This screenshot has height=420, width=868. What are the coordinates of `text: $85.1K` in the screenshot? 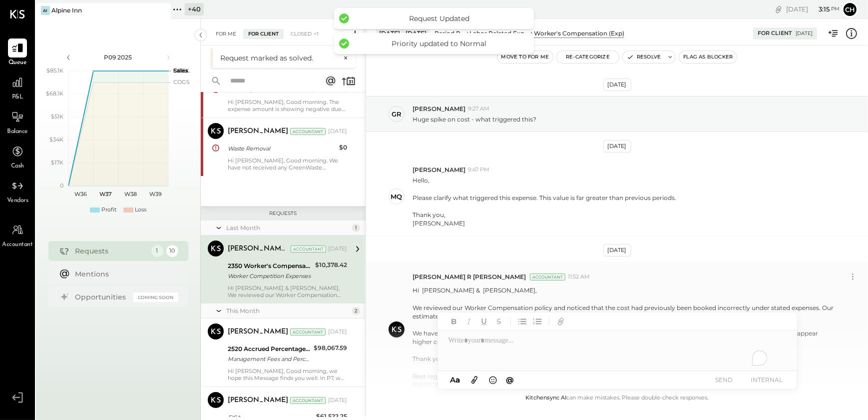 It's located at (55, 71).